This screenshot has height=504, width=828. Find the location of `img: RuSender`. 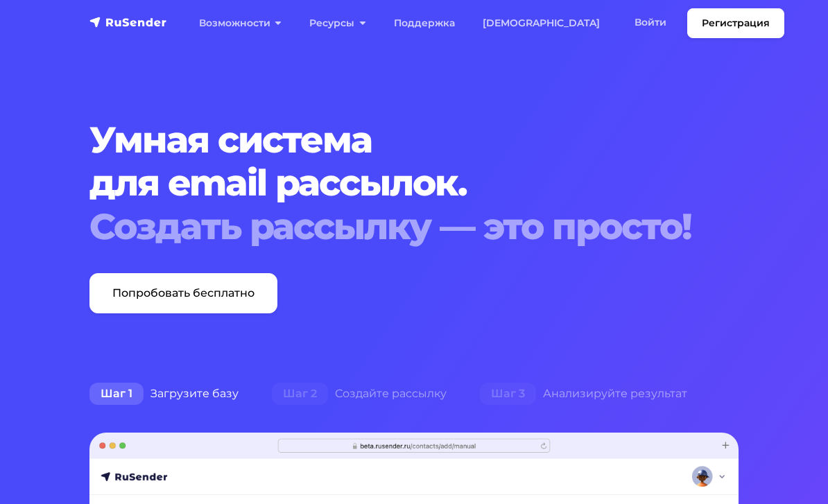

img: RuSender is located at coordinates (128, 22).